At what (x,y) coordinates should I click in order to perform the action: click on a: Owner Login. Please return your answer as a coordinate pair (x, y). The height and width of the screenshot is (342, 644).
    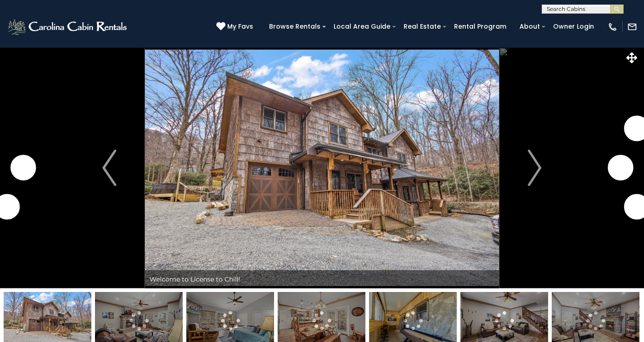
    Looking at the image, I should click on (574, 27).